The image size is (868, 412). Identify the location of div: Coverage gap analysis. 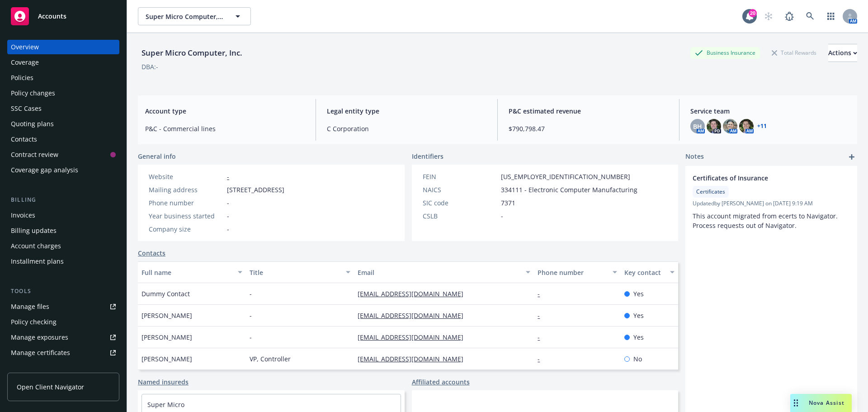
(45, 170).